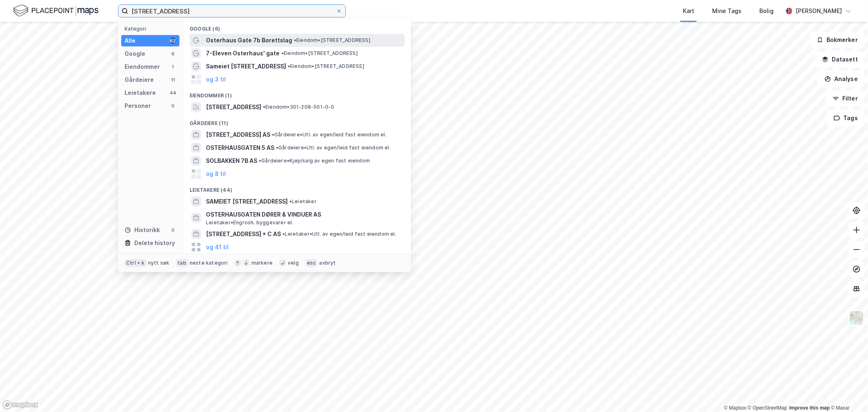  Describe the element at coordinates (727, 11) in the screenshot. I see `div: Mine Tags` at that location.